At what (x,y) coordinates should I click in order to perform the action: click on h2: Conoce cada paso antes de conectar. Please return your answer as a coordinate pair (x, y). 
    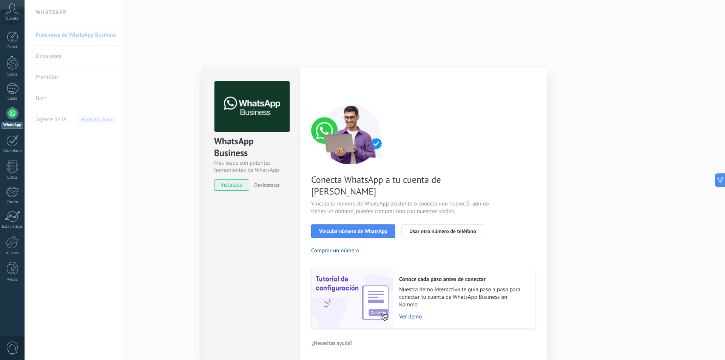
    Looking at the image, I should click on (463, 279).